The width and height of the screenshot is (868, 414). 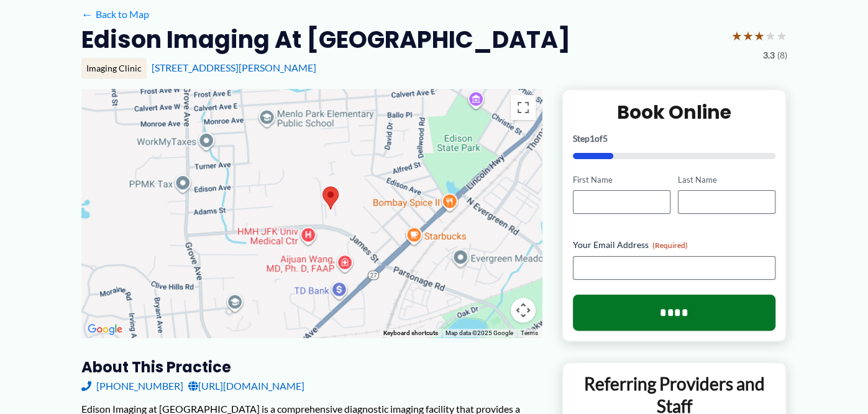 I want to click on h2: Book Online, so click(x=674, y=112).